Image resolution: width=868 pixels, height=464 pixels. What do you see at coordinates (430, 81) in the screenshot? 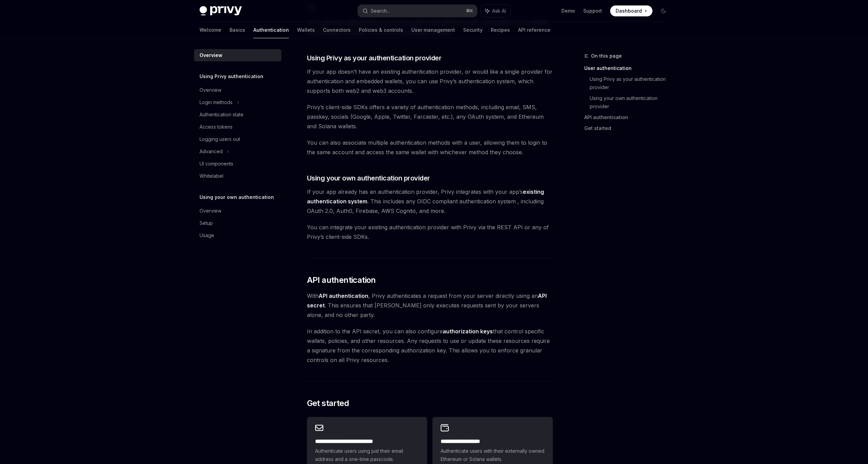
I see `span: If your app doesn’t have an existing authentication provider, or would like a single provider for...` at bounding box center [430, 81].